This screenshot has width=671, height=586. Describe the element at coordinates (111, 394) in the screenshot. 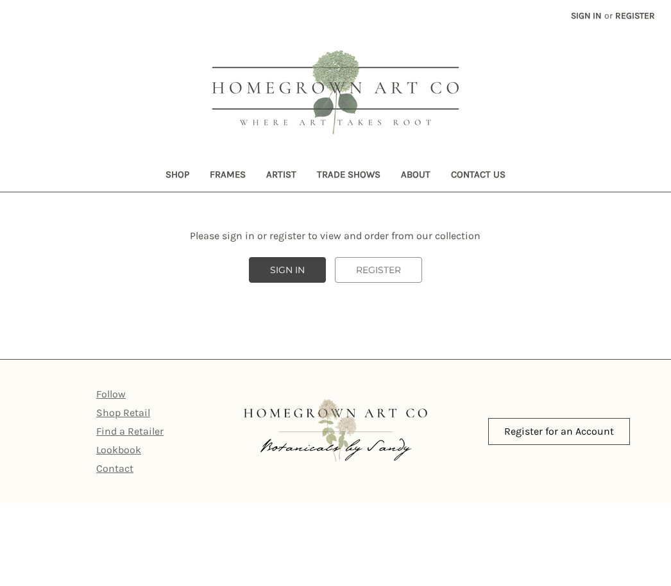

I see `a: Follow` at that location.